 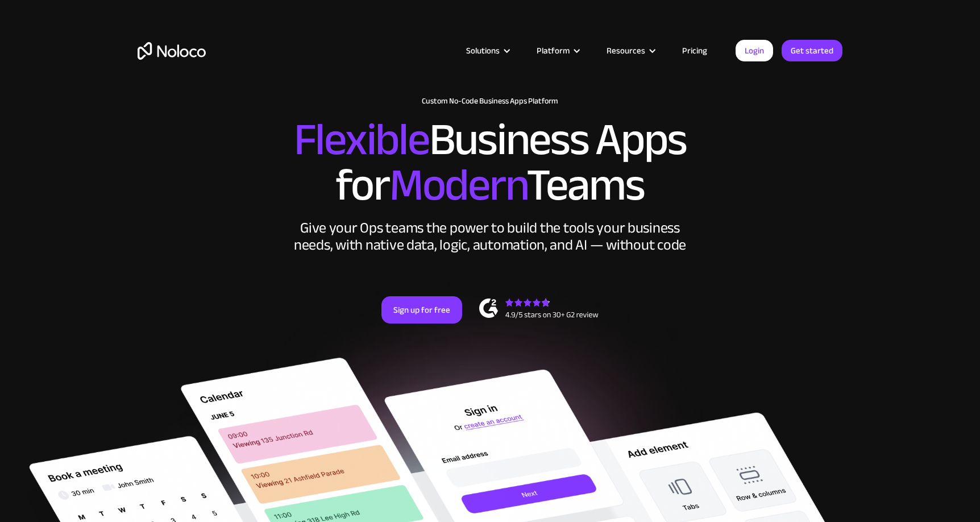 What do you see at coordinates (458, 185) in the screenshot?
I see `span: Modern` at bounding box center [458, 185].